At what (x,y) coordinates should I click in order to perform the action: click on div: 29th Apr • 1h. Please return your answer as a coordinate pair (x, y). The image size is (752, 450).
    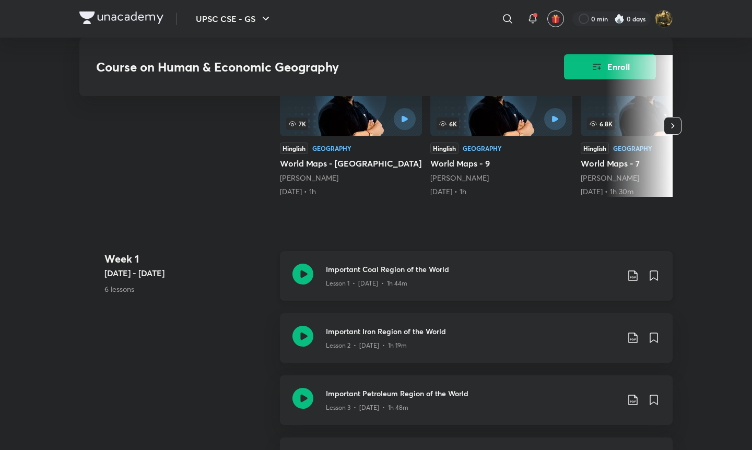
    Looking at the image, I should click on (501, 192).